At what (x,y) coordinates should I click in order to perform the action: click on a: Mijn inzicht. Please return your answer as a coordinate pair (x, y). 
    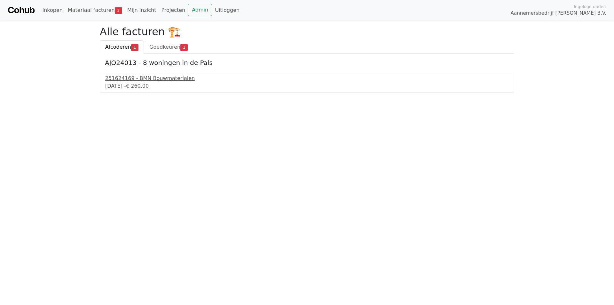
    Looking at the image, I should click on (142, 10).